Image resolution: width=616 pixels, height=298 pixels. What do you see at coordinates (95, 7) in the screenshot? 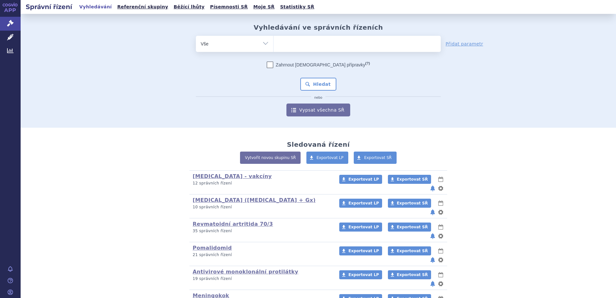
I see `a: Vyhledávání` at bounding box center [95, 7].